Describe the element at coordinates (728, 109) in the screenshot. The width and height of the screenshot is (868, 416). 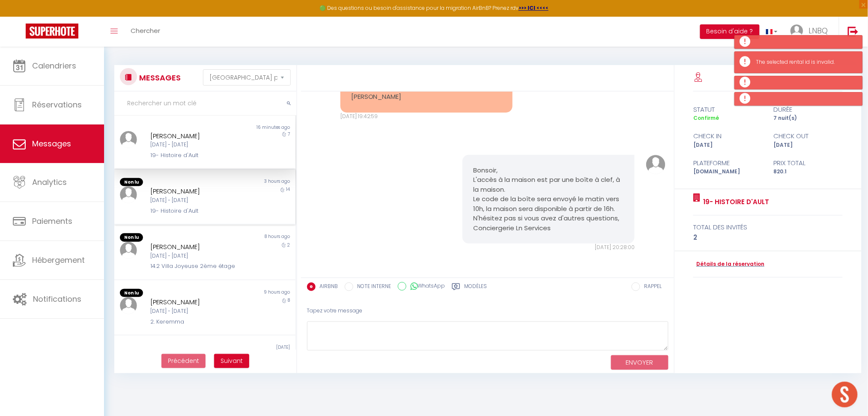
I see `div: statut` at that location.